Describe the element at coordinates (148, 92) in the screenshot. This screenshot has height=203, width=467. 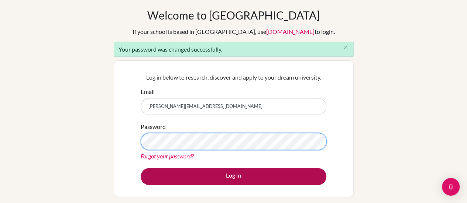
I see `label: Email` at that location.